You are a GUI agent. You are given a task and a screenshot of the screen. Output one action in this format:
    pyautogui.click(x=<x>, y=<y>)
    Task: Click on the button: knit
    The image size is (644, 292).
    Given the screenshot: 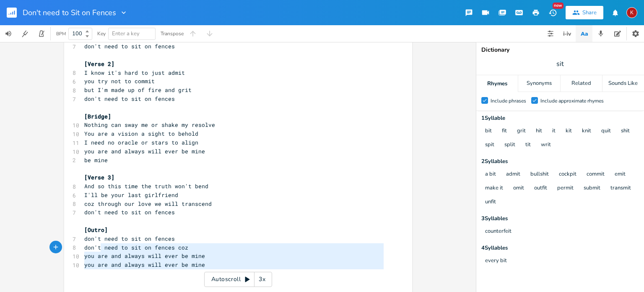 What is the action you would take?
    pyautogui.click(x=586, y=131)
    